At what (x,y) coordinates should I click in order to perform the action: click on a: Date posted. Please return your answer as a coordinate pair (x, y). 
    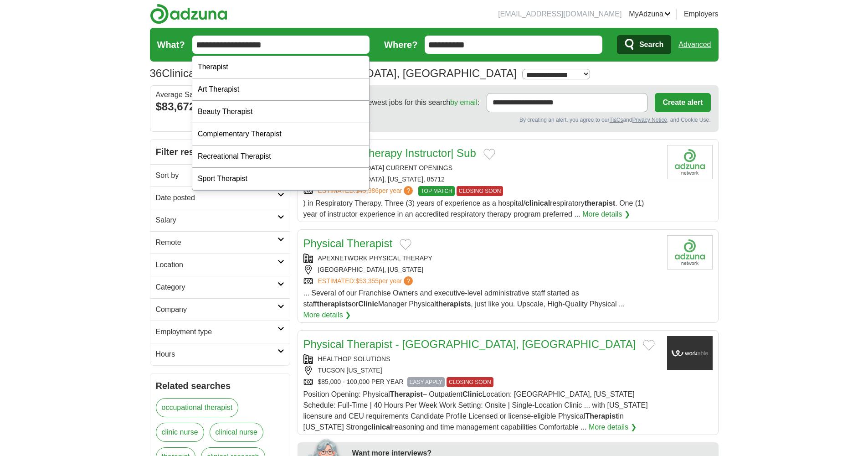
    Looking at the image, I should click on (220, 198).